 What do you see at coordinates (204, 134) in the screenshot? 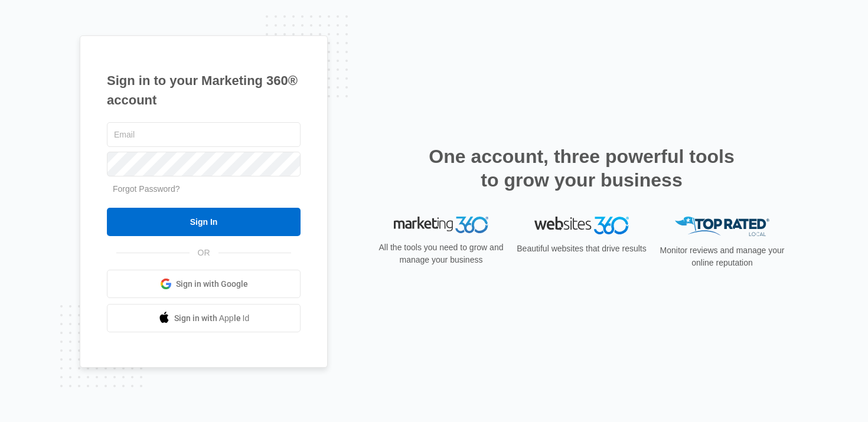
I see `input: Email` at bounding box center [204, 134].